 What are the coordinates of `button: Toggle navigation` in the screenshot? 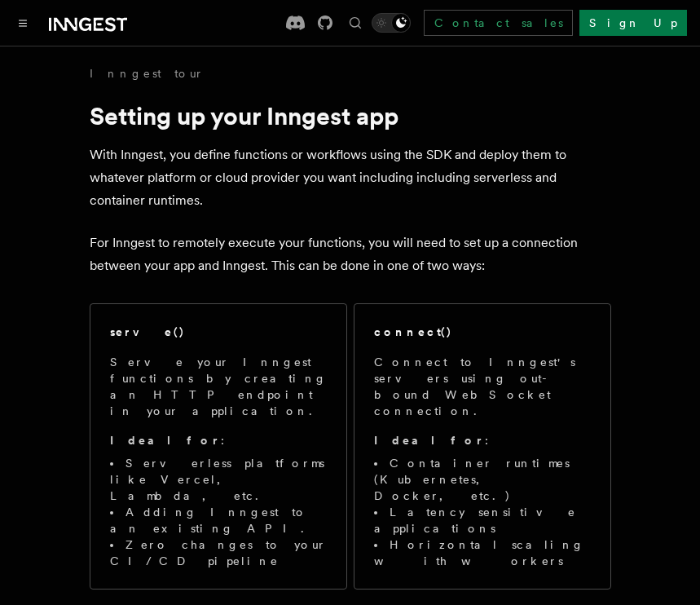 It's located at (23, 23).